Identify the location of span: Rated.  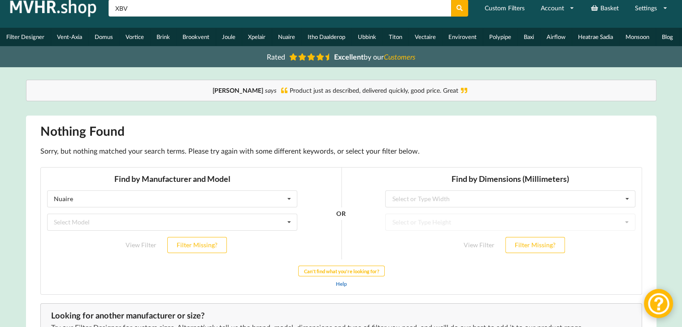
(276, 56).